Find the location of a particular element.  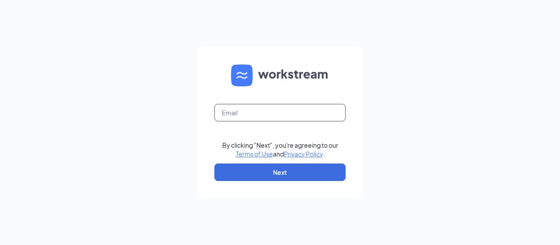

button: Next is located at coordinates (280, 172).